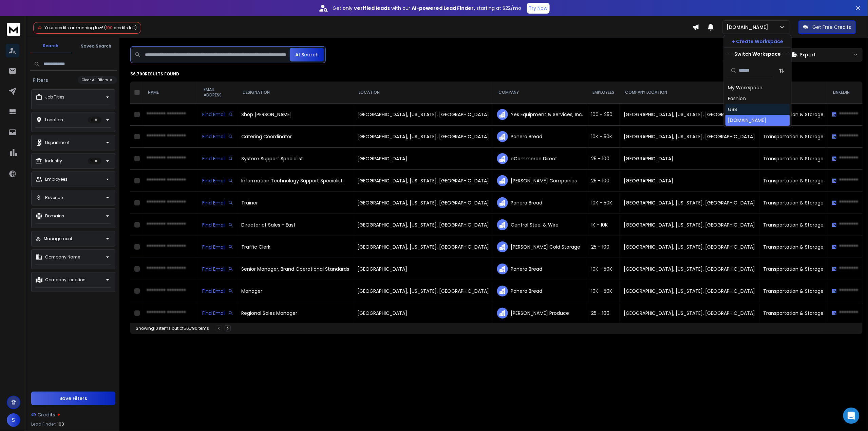 The width and height of the screenshot is (868, 431). Describe the element at coordinates (295, 159) in the screenshot. I see `td: System Support Specialist` at that location.